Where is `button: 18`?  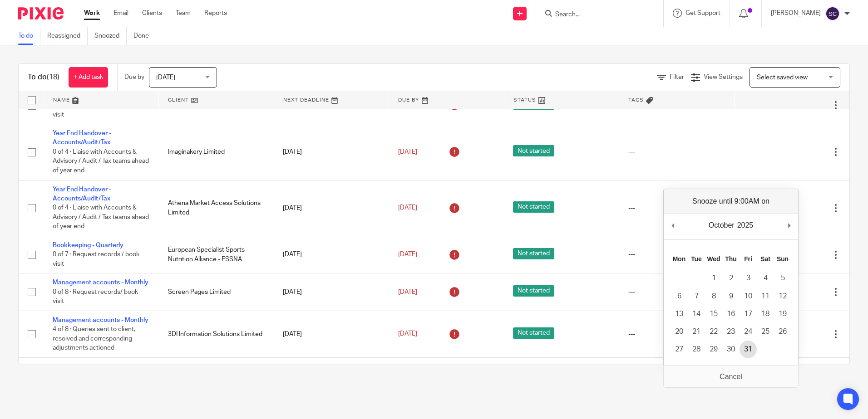
button: 18 is located at coordinates (765, 314).